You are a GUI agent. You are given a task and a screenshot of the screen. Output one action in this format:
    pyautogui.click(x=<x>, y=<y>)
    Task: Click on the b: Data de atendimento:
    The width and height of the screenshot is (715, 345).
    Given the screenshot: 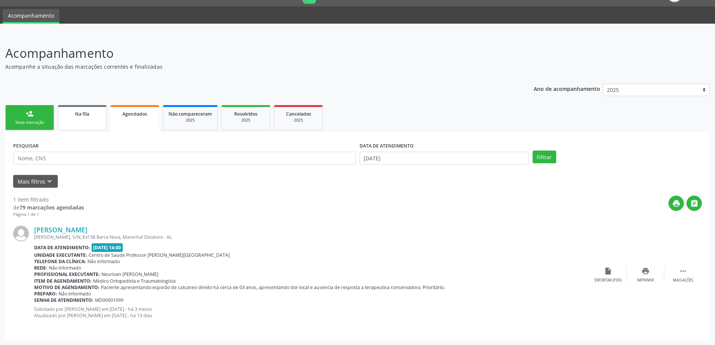 What is the action you would take?
    pyautogui.click(x=62, y=247)
    